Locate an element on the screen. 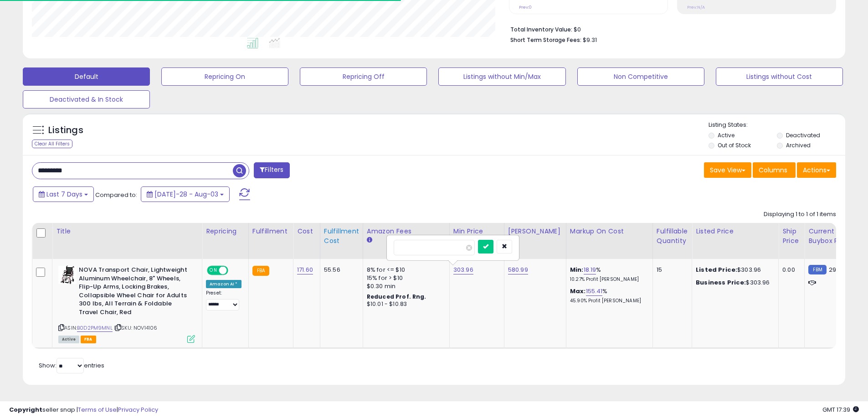 The height and width of the screenshot is (419, 868). a: 171.60 is located at coordinates (305, 270).